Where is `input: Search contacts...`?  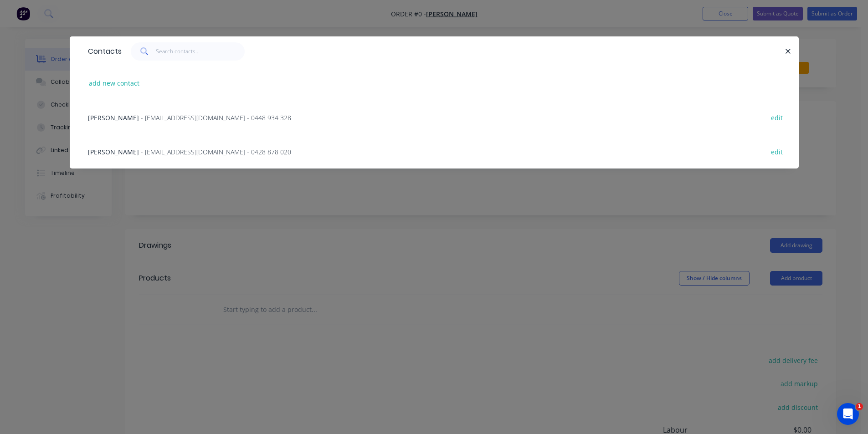
input: Search contacts... is located at coordinates (200, 52).